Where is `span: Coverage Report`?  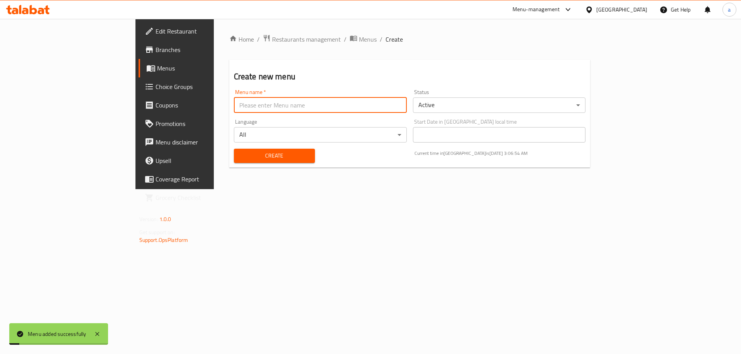
span: Coverage Report is located at coordinates (204, 179).